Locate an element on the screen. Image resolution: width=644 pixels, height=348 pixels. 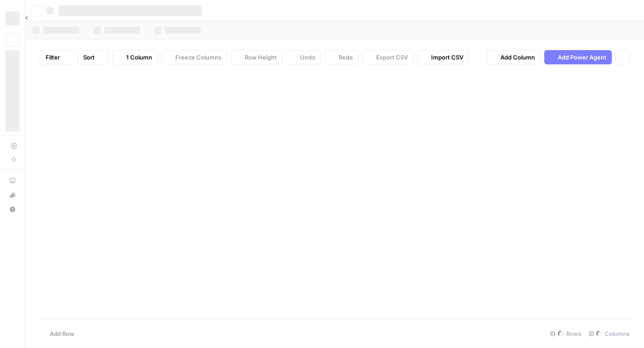
button: Sort is located at coordinates (93, 58).